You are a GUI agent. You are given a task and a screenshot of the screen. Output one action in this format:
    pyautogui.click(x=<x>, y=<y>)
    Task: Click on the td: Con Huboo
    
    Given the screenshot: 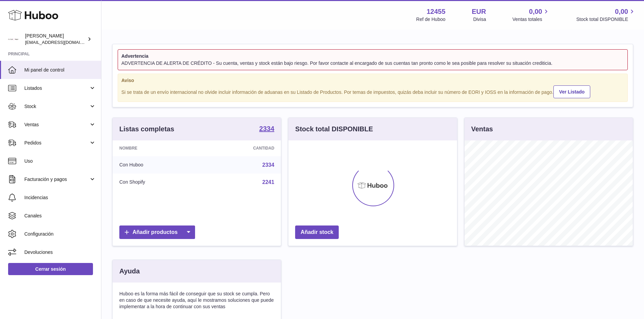 What is the action you would take?
    pyautogui.click(x=157, y=165)
    